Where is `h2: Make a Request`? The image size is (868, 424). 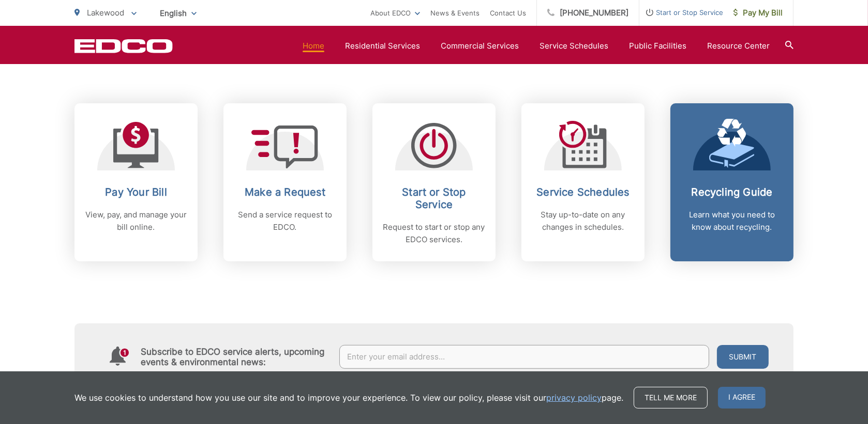
h2: Make a Request is located at coordinates (285, 192).